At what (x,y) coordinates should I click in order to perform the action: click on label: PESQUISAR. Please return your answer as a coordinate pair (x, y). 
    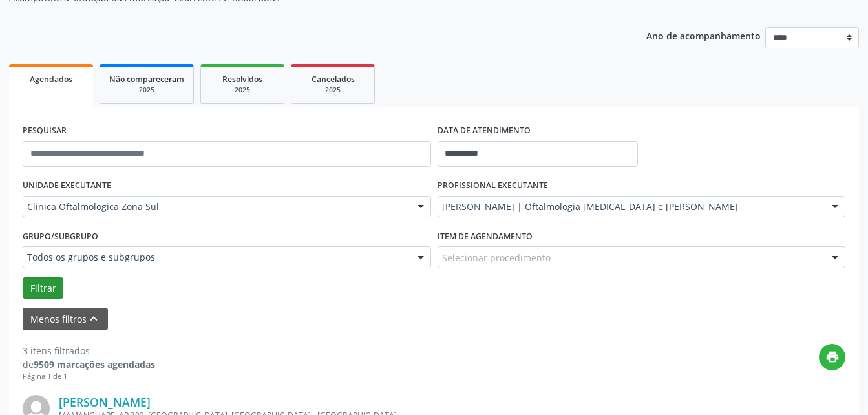
    Looking at the image, I should click on (44, 131).